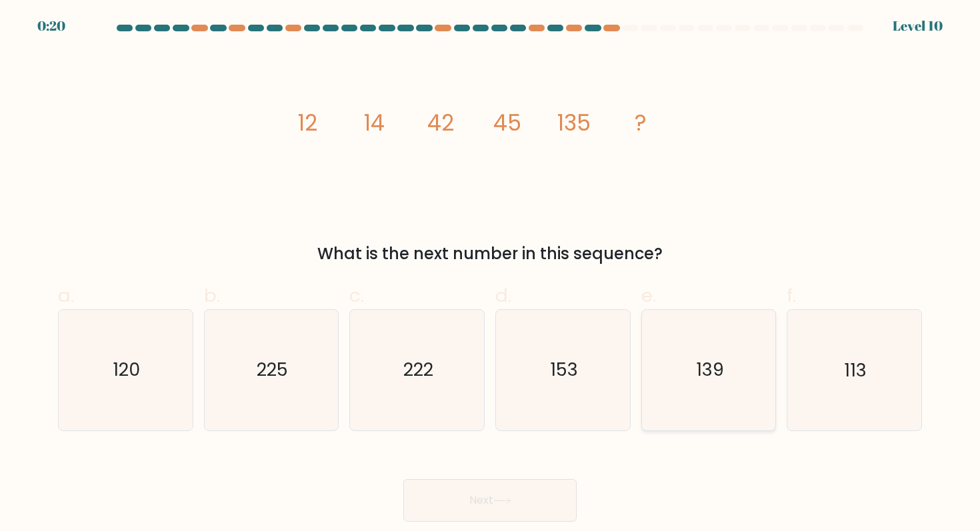 This screenshot has width=980, height=531. I want to click on span: c., so click(357, 295).